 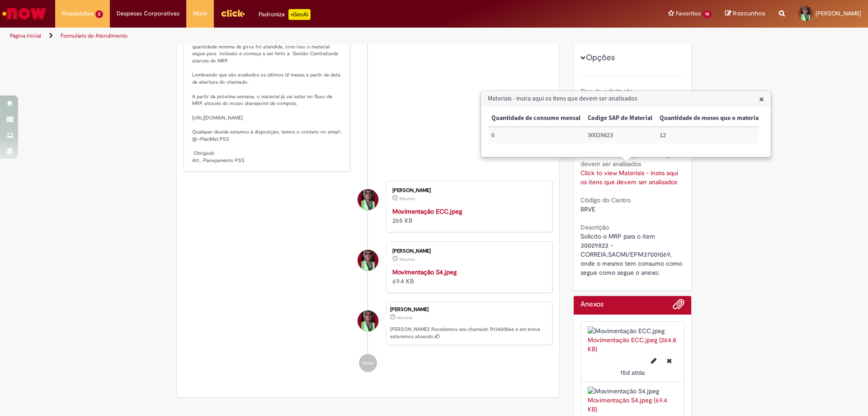 I want to click on b: Materiais - insira aqui os itens que devem ser analisados, so click(x=628, y=159).